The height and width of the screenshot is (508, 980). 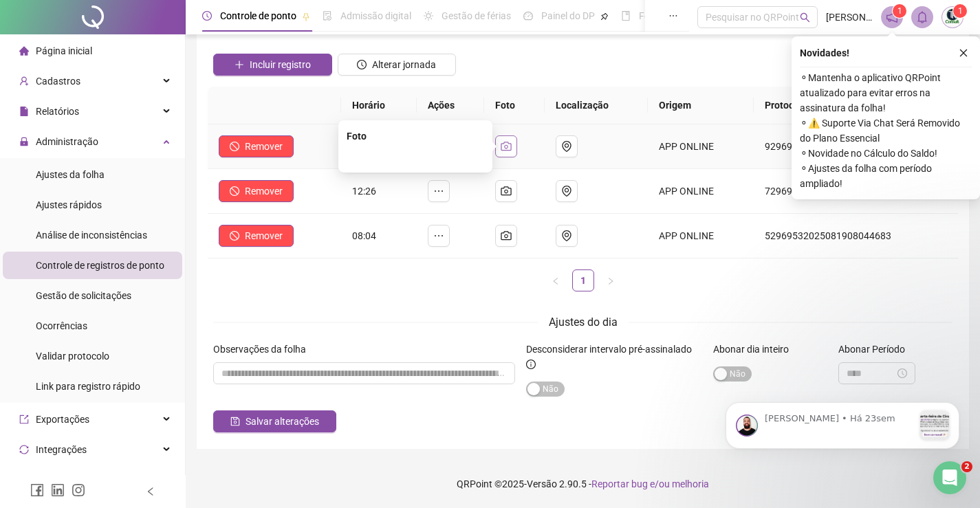 I want to click on span: 08:04, so click(x=363, y=236).